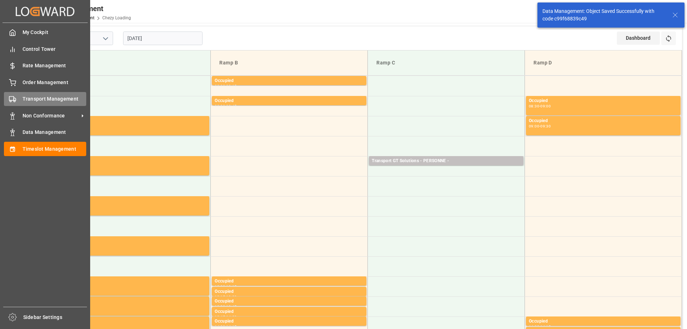 The width and height of the screenshot is (687, 329). I want to click on div: Data Management: Object Saved Successfully with code c99f68839c49, so click(604, 15).